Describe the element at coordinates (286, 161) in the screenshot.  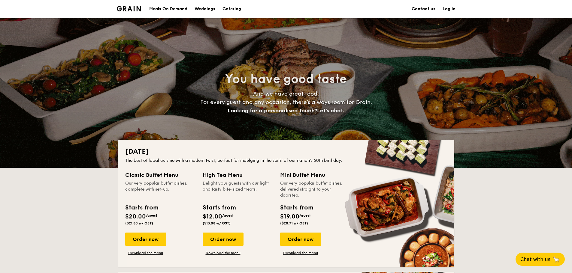
I see `div: The best of local cuisine with a modern twist, perfect for indulging in the spirit of our nation’...` at that location.